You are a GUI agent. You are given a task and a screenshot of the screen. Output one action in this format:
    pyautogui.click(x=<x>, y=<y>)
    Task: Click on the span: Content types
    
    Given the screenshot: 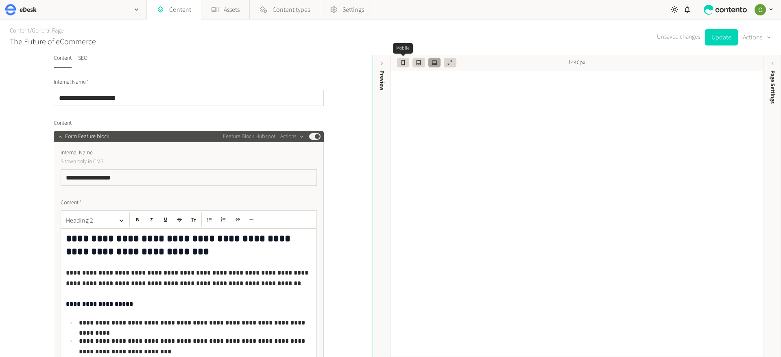 What is the action you would take?
    pyautogui.click(x=291, y=10)
    